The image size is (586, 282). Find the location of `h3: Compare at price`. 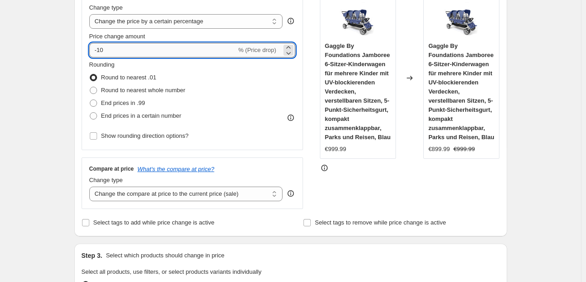

h3: Compare at price is located at coordinates (112, 169).